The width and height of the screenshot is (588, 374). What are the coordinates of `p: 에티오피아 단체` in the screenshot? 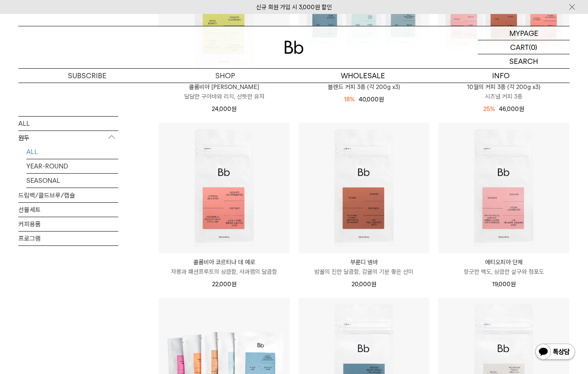 It's located at (504, 262).